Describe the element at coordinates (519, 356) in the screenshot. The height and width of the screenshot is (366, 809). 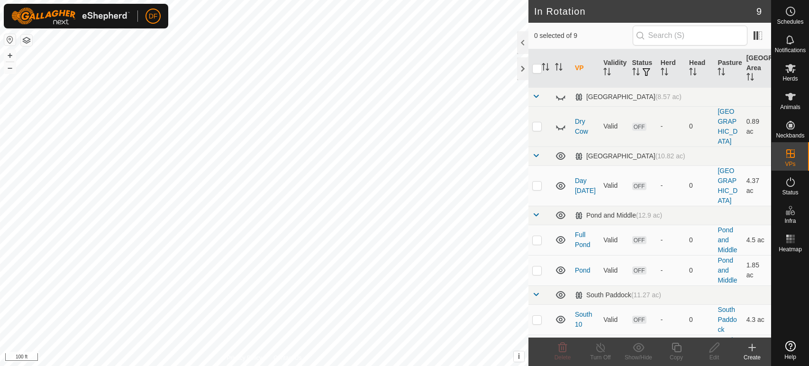
I see `button: i` at that location.